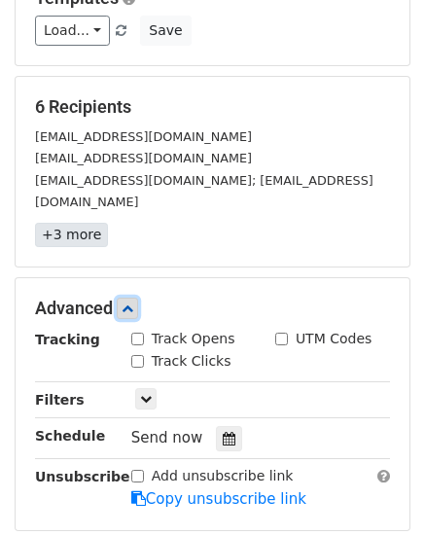 The image size is (425, 535). What do you see at coordinates (334, 339) in the screenshot?
I see `label: UTM Codes` at bounding box center [334, 339].